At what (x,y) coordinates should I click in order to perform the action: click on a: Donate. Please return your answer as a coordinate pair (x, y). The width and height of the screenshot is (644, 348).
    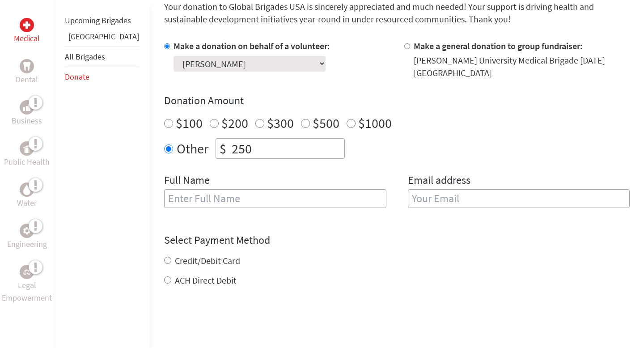
    Looking at the image, I should click on (77, 77).